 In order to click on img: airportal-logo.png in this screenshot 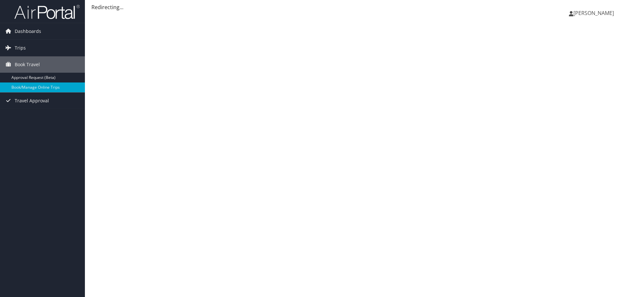, I will do `click(47, 12)`.